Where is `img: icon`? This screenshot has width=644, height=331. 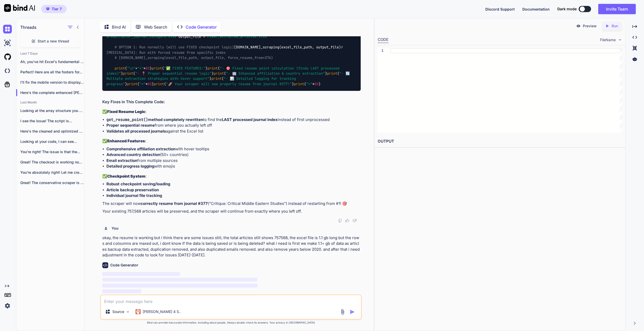 img: icon is located at coordinates (352, 312).